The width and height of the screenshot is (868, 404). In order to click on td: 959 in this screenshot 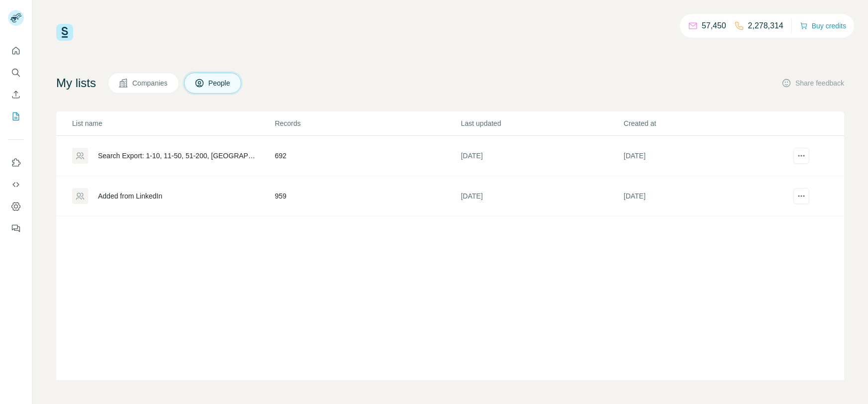, I will do `click(367, 196)`.